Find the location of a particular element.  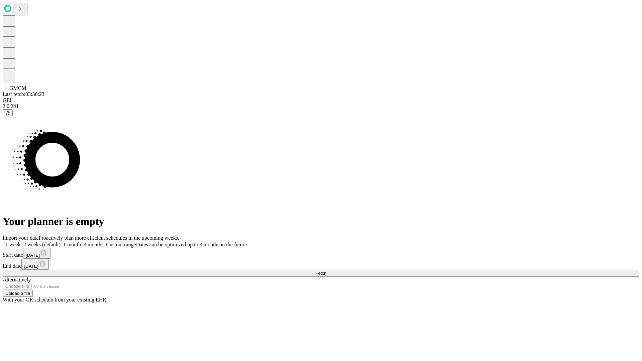

span: 1 week is located at coordinates (13, 244).